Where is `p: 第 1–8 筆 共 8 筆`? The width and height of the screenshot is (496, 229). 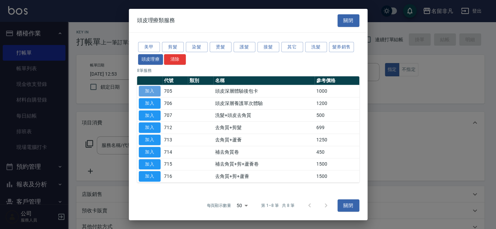
p: 第 1–8 筆 共 8 筆 is located at coordinates (277, 205).